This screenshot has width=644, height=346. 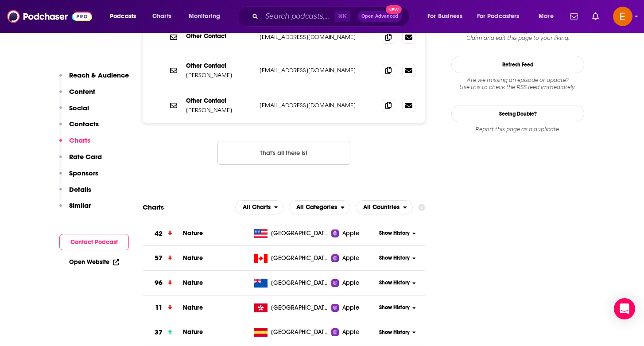 I want to click on span: More, so click(x=546, y=17).